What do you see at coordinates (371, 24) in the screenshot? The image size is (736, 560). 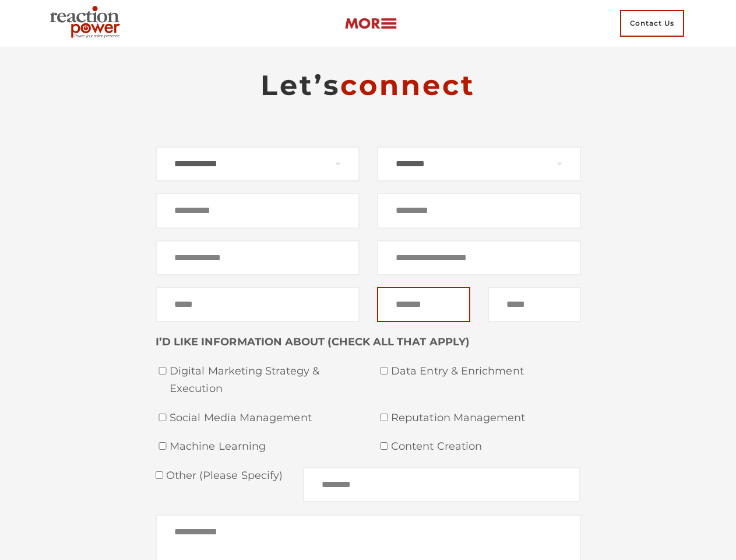 I see `img: more-btn.png` at bounding box center [371, 24].